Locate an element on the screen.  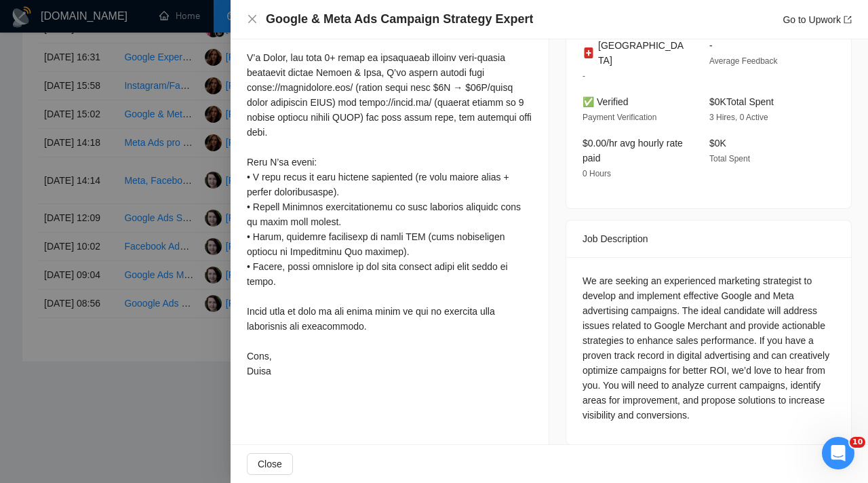
div: Job Description is located at coordinates (709, 239).